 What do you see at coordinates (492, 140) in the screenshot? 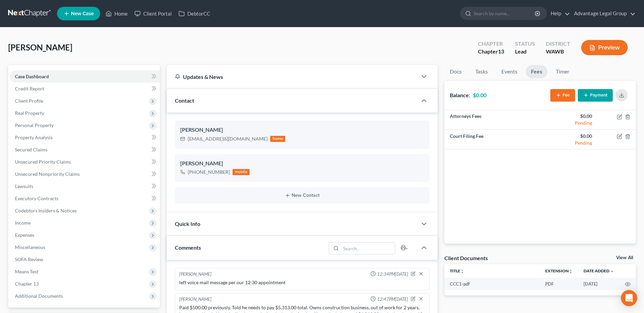
I see `td: Court Filing Fee` at bounding box center [492, 140].